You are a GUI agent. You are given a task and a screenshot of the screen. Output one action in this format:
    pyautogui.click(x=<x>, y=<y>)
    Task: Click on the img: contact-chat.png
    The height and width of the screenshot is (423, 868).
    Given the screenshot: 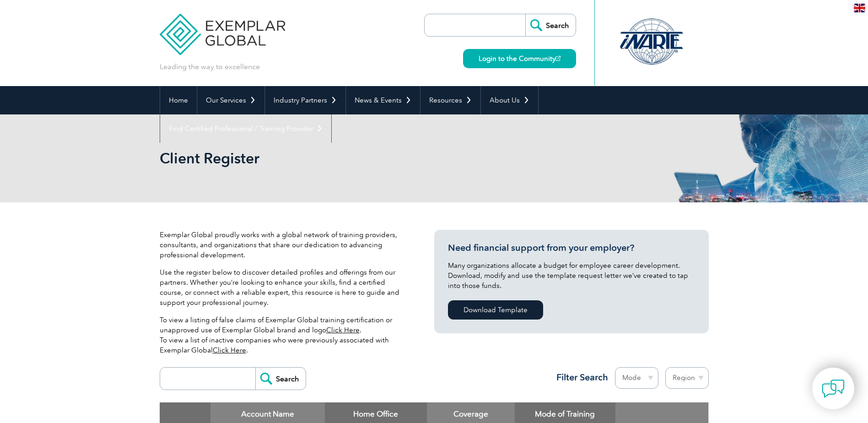 What is the action you would take?
    pyautogui.click(x=834, y=389)
    